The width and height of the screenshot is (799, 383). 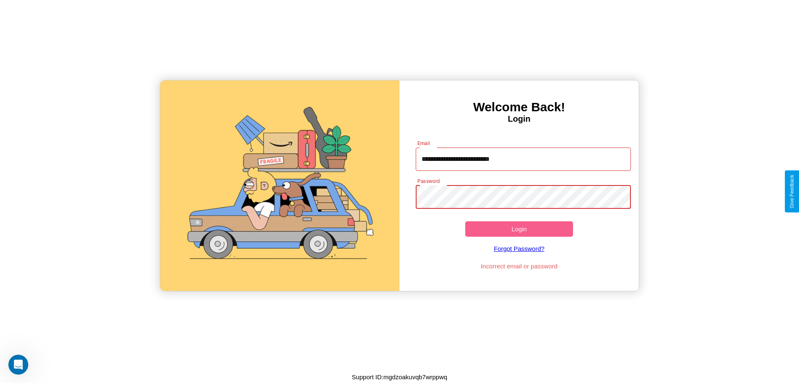 I want to click on a: Forgot Password?, so click(x=520, y=248).